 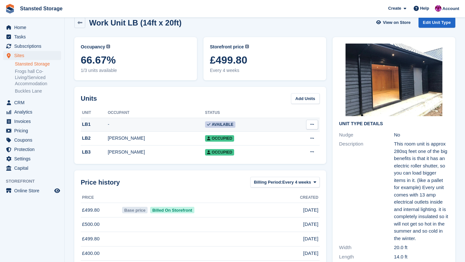 What do you see at coordinates (265, 60) in the screenshot?
I see `span: £499.80` at bounding box center [265, 60].